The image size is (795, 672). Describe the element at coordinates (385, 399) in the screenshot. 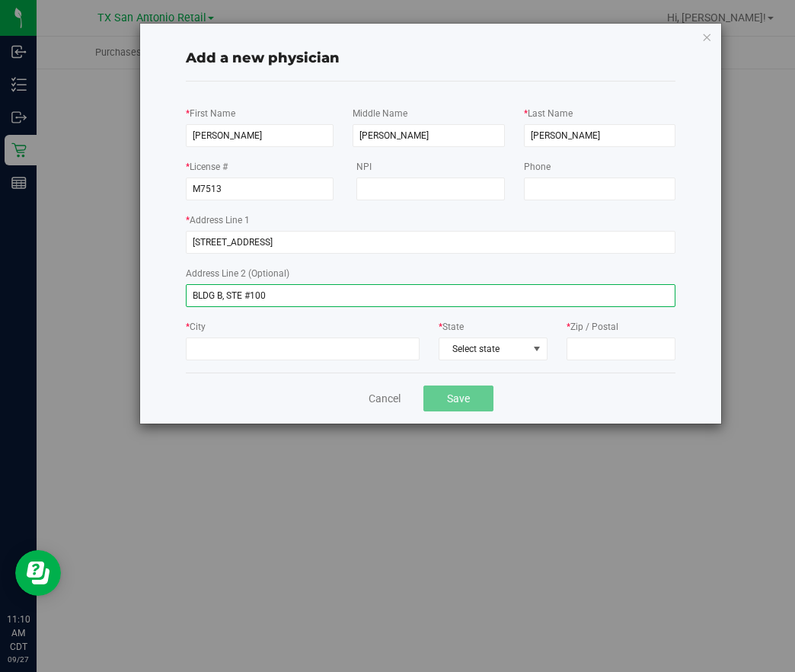

I see `a: Cancel` at that location.